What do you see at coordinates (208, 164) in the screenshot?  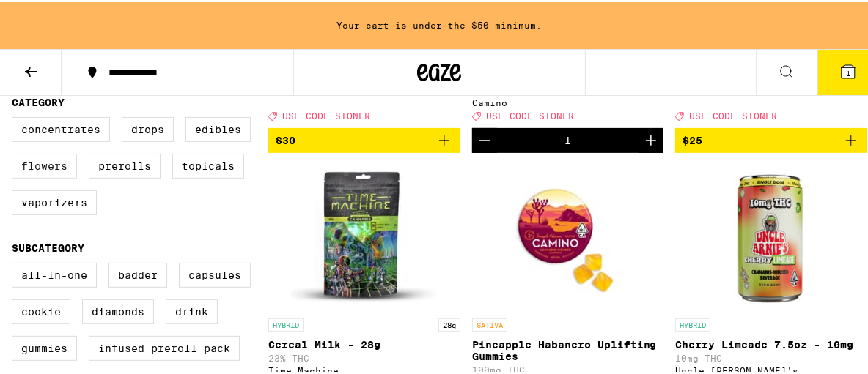 I see `label: Topicals` at bounding box center [208, 164].